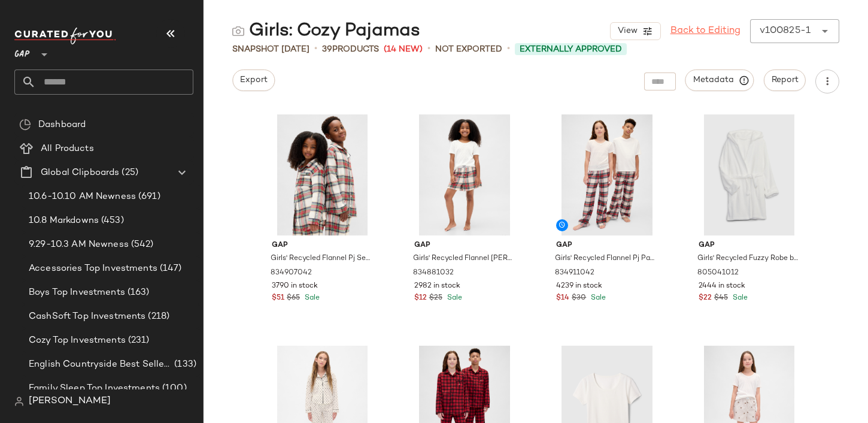 This screenshot has width=868, height=423. What do you see at coordinates (157, 316) in the screenshot?
I see `span: (218)` at bounding box center [157, 316].